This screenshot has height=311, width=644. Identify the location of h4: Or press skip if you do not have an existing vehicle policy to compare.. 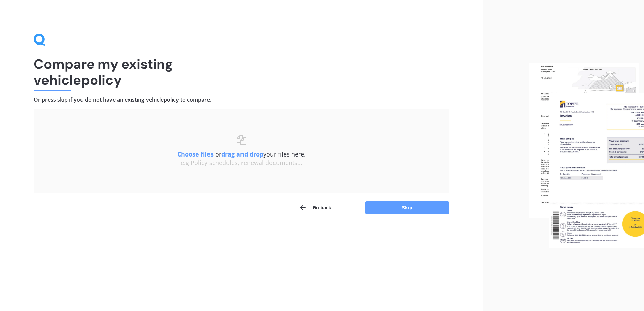
(242, 99).